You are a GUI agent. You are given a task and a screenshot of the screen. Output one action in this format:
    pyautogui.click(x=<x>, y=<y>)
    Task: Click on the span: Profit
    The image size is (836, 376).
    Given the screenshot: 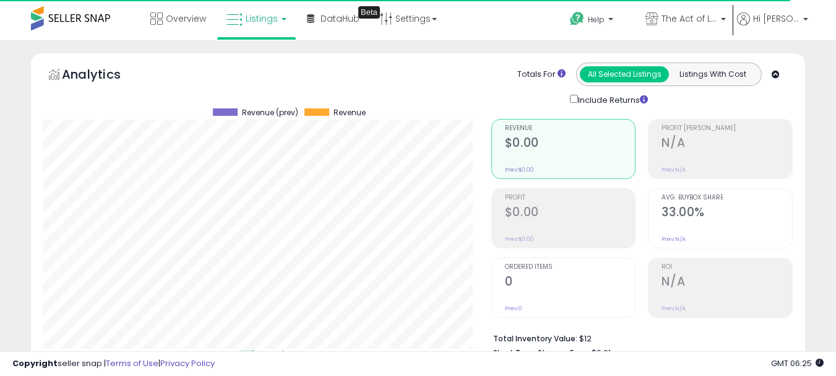 What is the action you would take?
    pyautogui.click(x=570, y=197)
    